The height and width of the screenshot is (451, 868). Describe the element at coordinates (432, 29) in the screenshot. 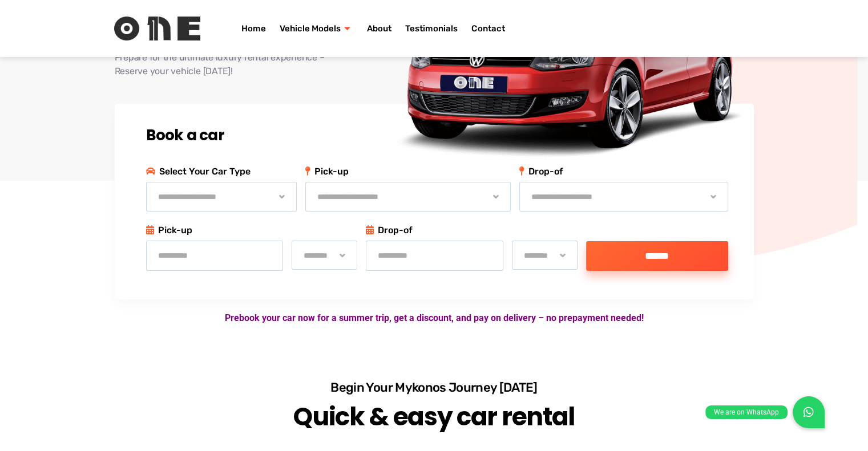

I see `a: Testimonials` at that location.